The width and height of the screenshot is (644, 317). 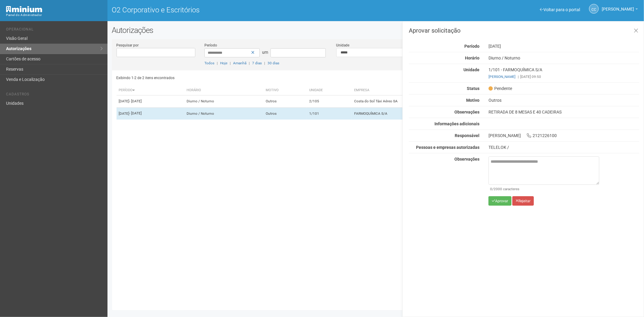 I want to click on font: Voltar para o portal, so click(x=562, y=10).